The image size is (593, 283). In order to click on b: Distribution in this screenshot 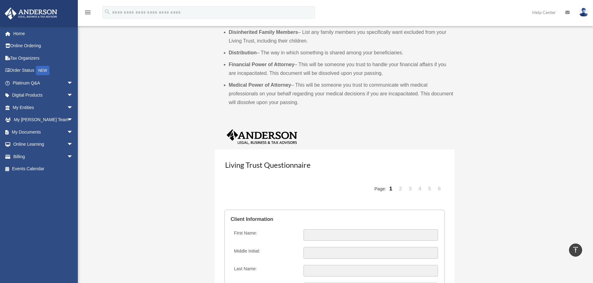, I will do `click(243, 53)`.